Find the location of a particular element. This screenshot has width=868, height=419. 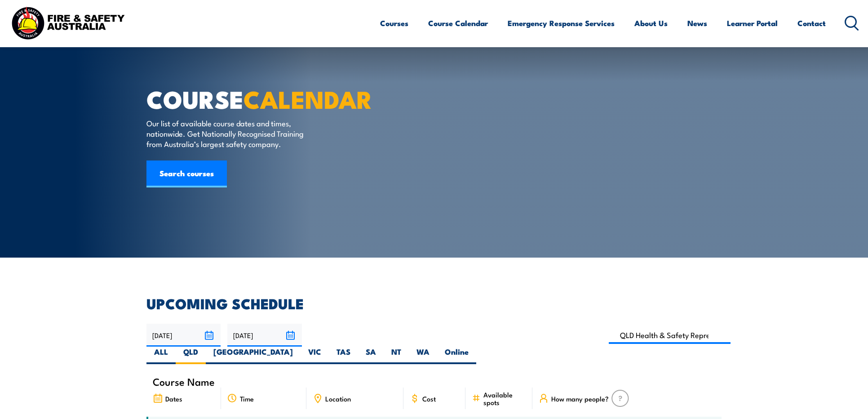

input: To date is located at coordinates (264, 335).